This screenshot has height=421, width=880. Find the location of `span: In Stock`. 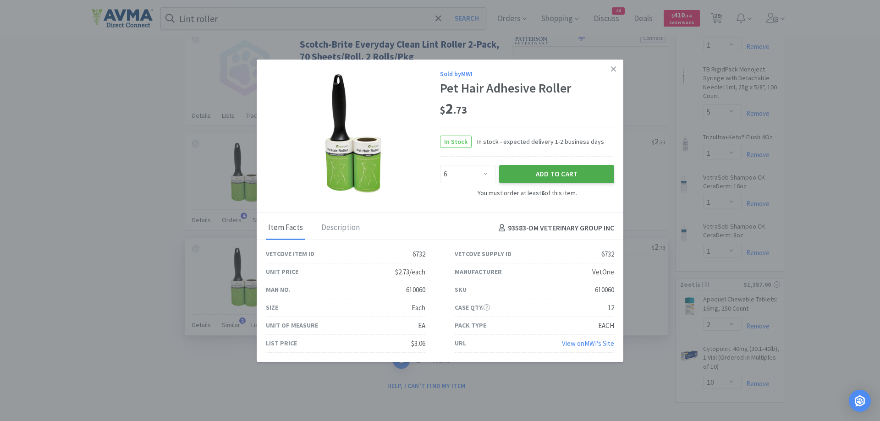

span: In Stock is located at coordinates (456, 142).